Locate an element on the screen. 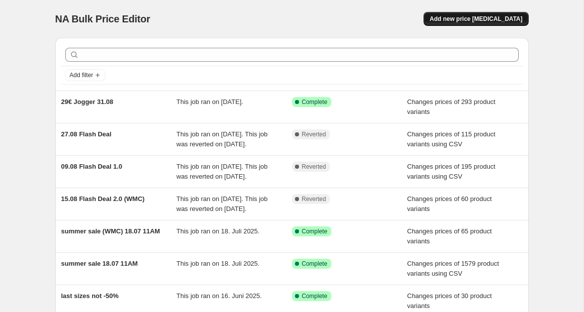  span: This job ran on 16. Juni 2025. is located at coordinates (219, 296).